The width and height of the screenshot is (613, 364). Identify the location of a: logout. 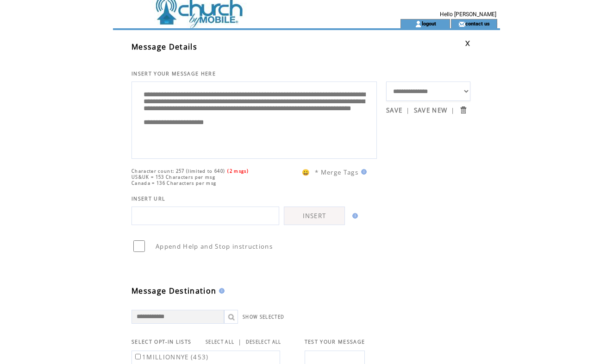
(429, 23).